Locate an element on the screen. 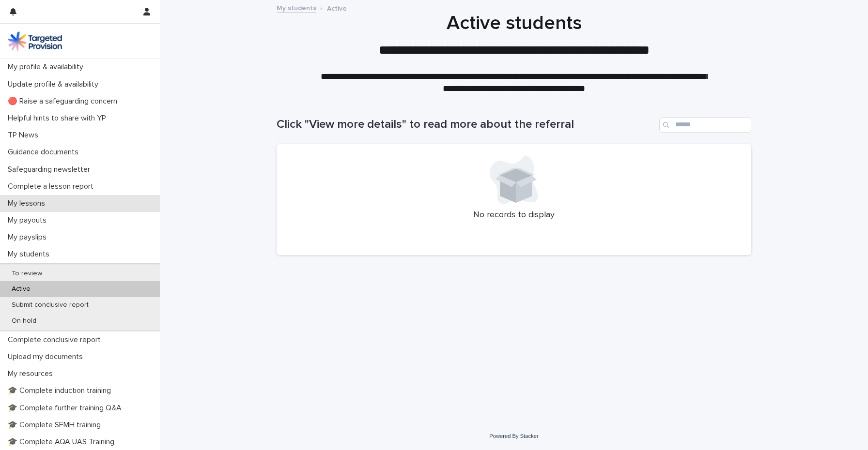  p: My resources is located at coordinates (32, 374).